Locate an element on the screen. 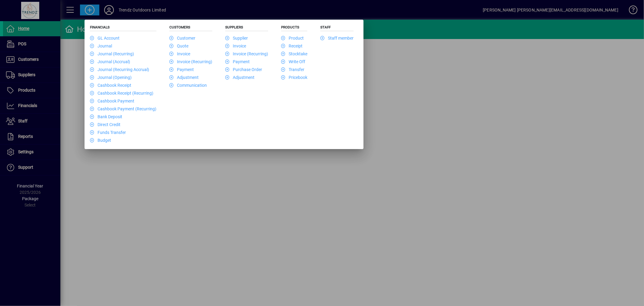 This screenshot has height=306, width=644. a: Cashbook Payment is located at coordinates (112, 101).